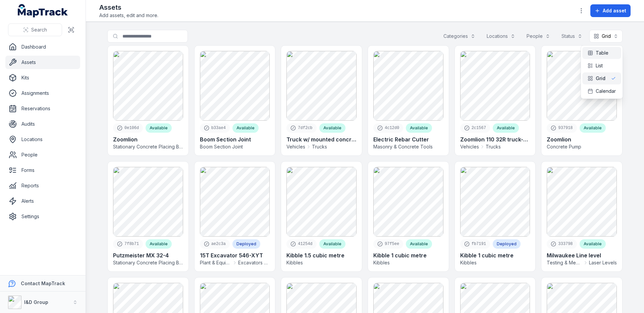 This screenshot has width=644, height=313. I want to click on span: Table, so click(602, 53).